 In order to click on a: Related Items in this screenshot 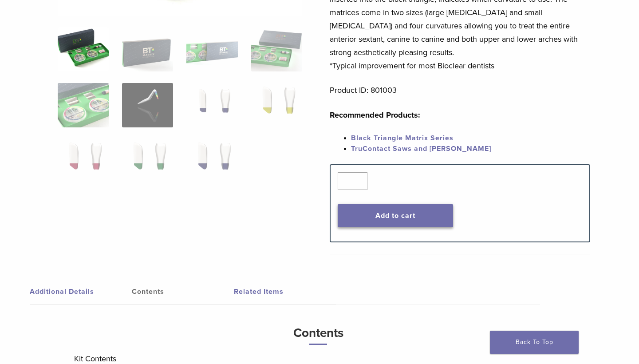, I will do `click(285, 292)`.